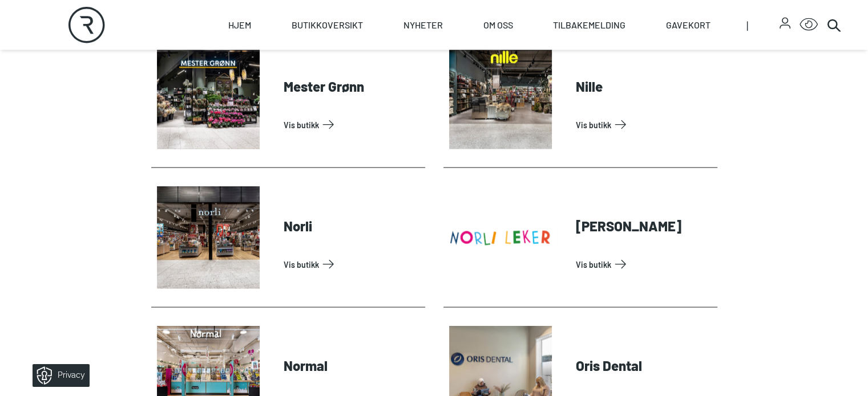 Image resolution: width=868 pixels, height=396 pixels. I want to click on a: Vis Butikk: Nille, so click(644, 124).